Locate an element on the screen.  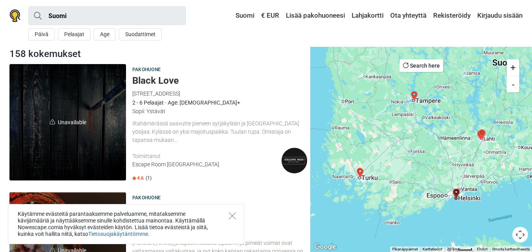
img: Nowescape logo is located at coordinates (15, 16).